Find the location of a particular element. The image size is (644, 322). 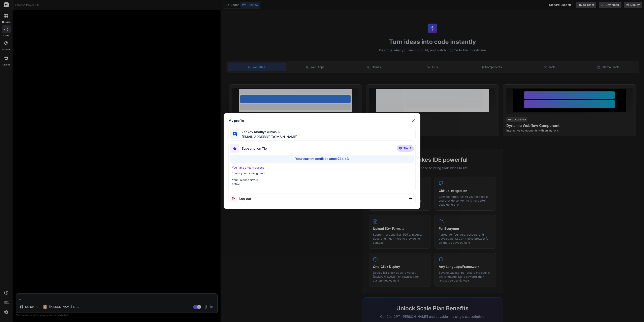

img: premium is located at coordinates (401, 149).